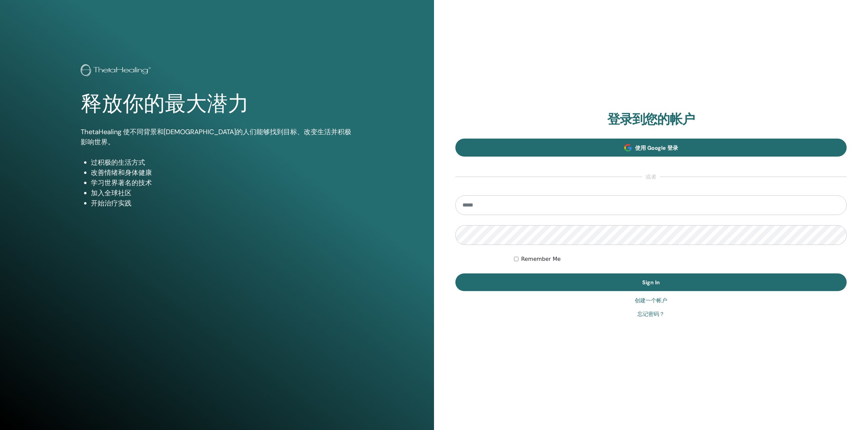 This screenshot has height=430, width=868. I want to click on h1: 释放你的最大潜力, so click(217, 104).